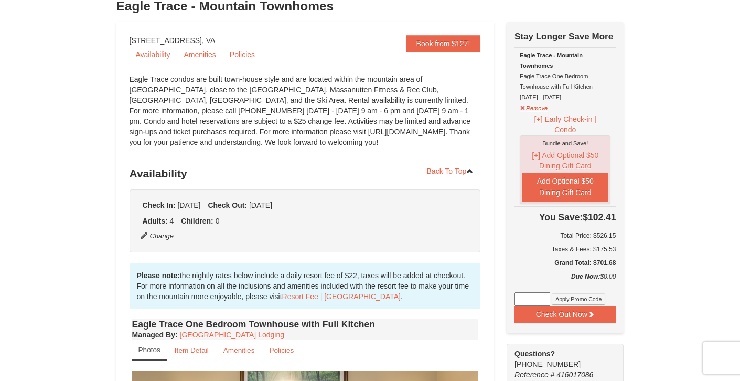 This screenshot has width=740, height=381. I want to click on small: Photos, so click(150, 349).